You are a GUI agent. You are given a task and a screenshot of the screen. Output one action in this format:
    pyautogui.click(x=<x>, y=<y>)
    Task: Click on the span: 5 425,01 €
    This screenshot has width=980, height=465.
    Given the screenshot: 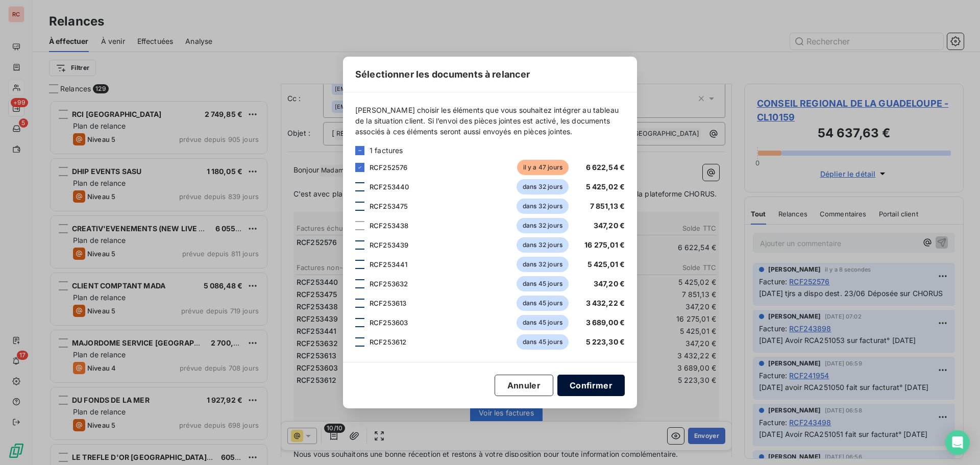 What is the action you would take?
    pyautogui.click(x=606, y=264)
    